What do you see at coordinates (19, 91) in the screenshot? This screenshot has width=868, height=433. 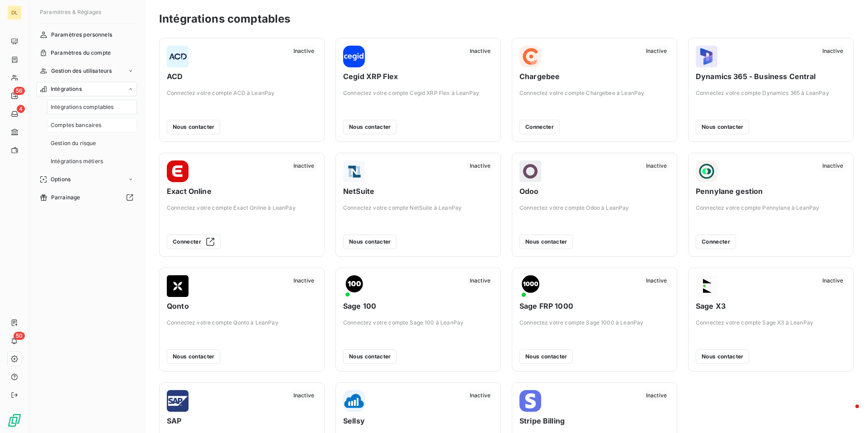 I see `span: 56` at bounding box center [19, 91].